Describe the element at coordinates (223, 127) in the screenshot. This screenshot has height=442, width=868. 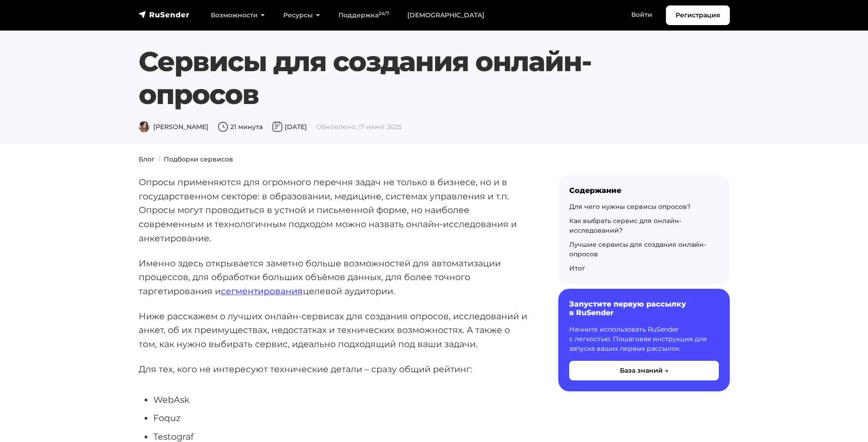
I see `img: Время чтения` at that location.